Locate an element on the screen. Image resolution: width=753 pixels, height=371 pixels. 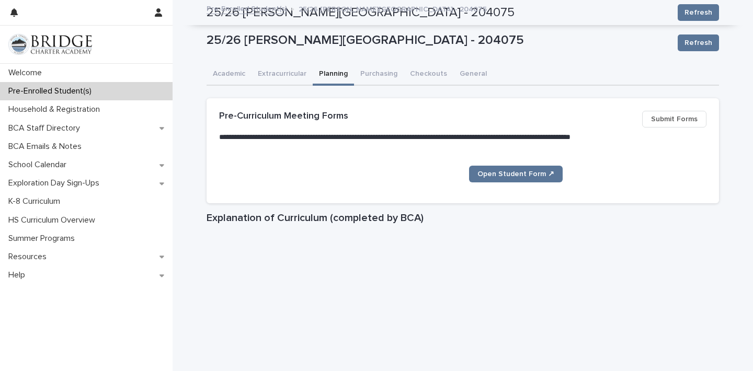
a: Open Student Form ↗ is located at coordinates (516, 174).